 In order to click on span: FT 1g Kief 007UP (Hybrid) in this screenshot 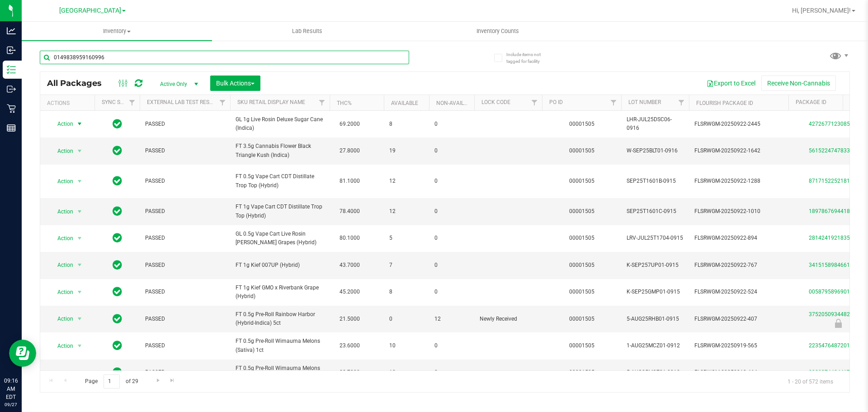, I will do `click(280, 265)`.